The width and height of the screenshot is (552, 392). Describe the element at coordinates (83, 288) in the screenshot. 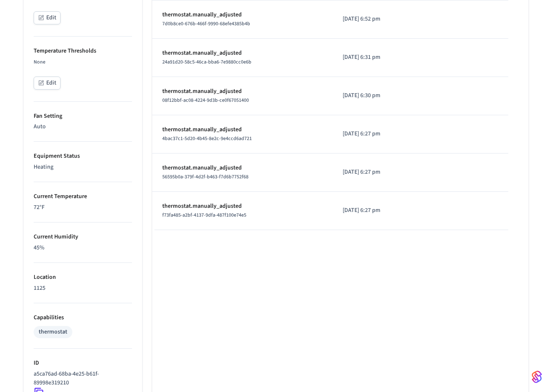

I see `p: 1125` at that location.